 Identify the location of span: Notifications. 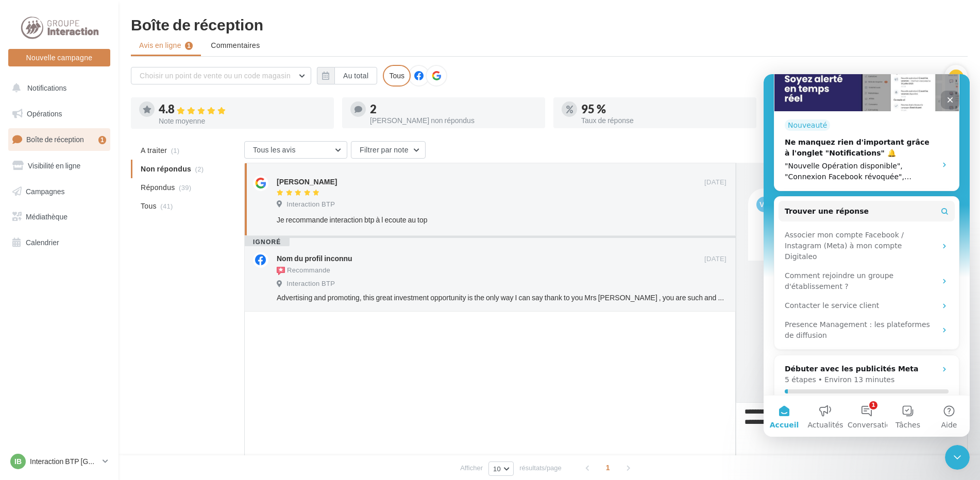
(47, 88).